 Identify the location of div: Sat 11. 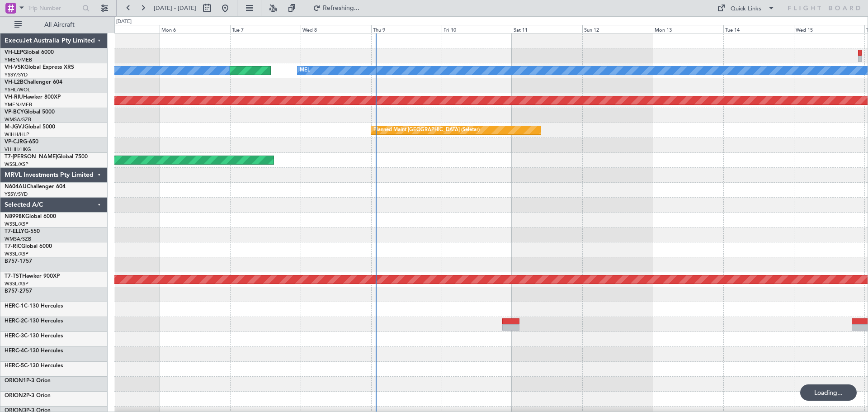
(547, 29).